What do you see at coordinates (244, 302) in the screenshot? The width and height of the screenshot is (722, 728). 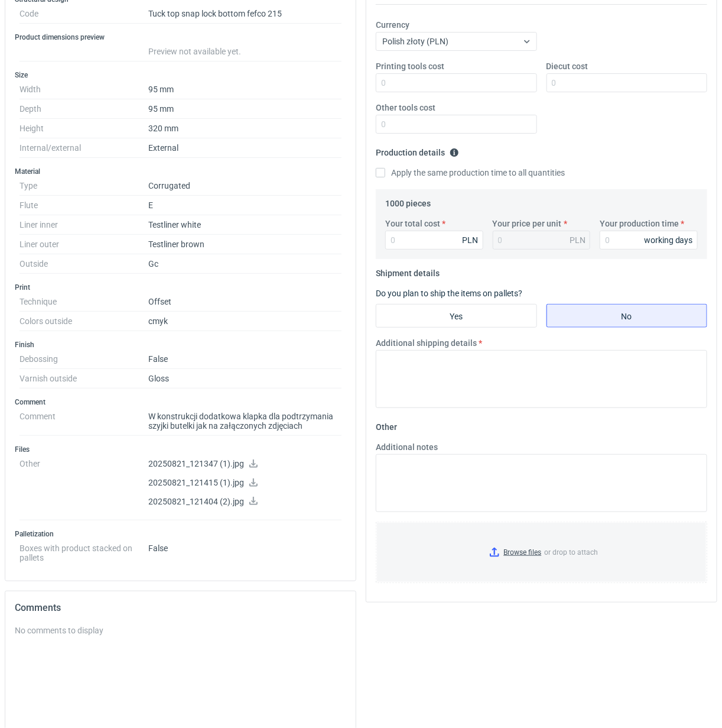 I see `dd: Offset` at bounding box center [244, 302].